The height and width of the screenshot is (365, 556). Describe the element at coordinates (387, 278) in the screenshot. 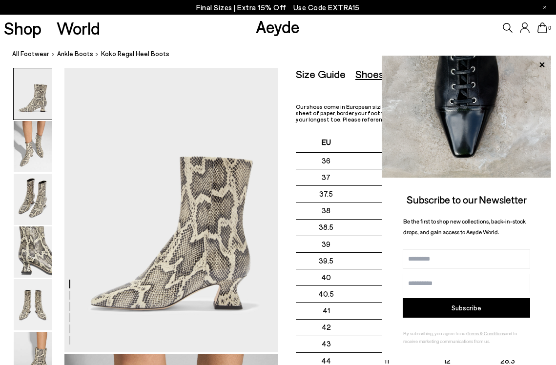

I see `td: 7` at that location.